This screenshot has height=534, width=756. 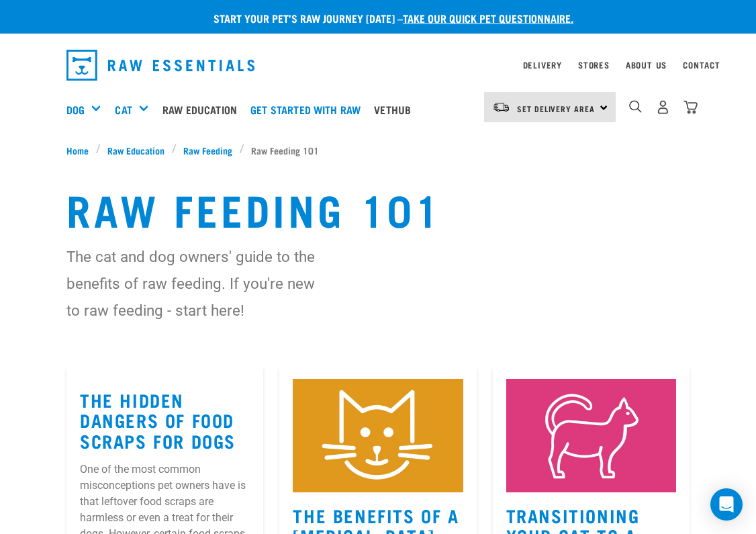 I want to click on a: Dog, so click(x=75, y=109).